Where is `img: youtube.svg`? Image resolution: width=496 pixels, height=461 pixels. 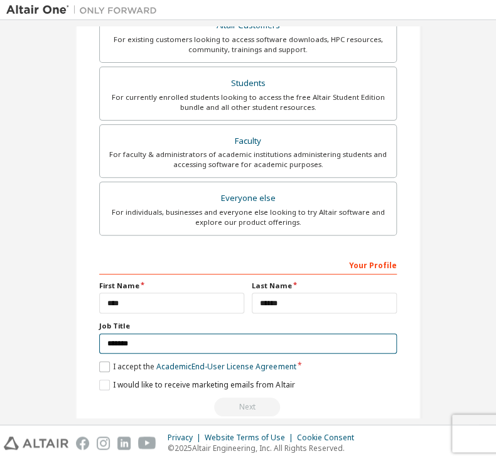
img: youtube.svg is located at coordinates (147, 442).